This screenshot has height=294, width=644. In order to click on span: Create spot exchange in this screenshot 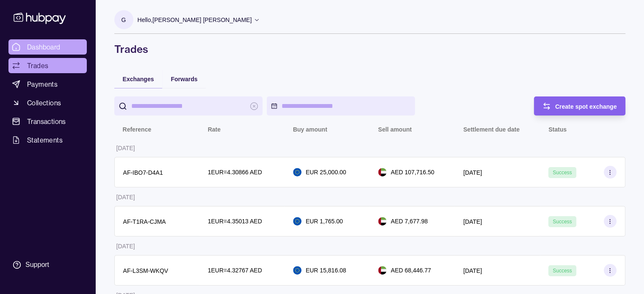, I will do `click(586, 107)`.